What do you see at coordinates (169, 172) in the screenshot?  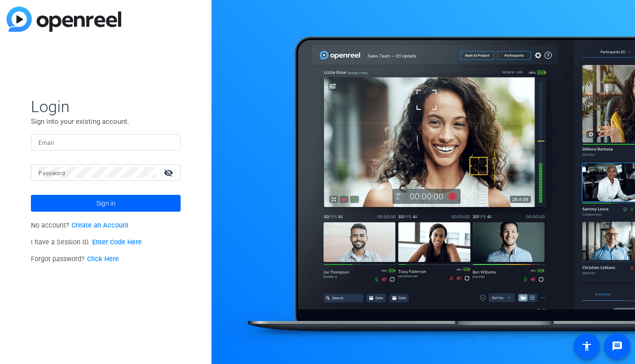 I see `mat-icon: visibility_off` at bounding box center [169, 172].